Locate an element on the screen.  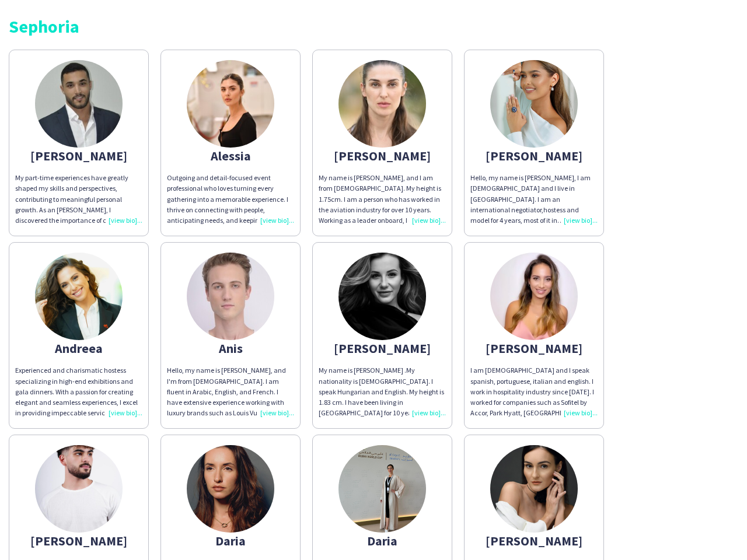
div: Alessia is located at coordinates (230, 156).